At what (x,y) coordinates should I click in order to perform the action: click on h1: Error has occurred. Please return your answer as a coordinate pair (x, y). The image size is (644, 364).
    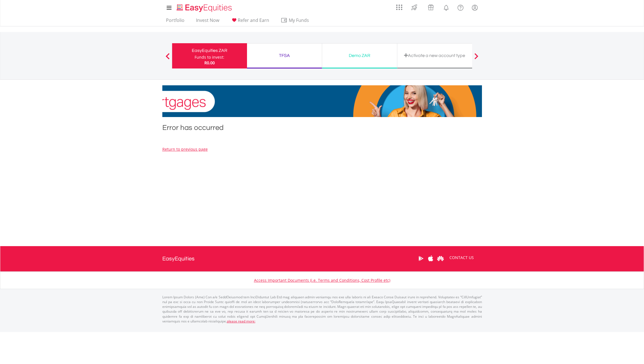
    Looking at the image, I should click on (322, 129).